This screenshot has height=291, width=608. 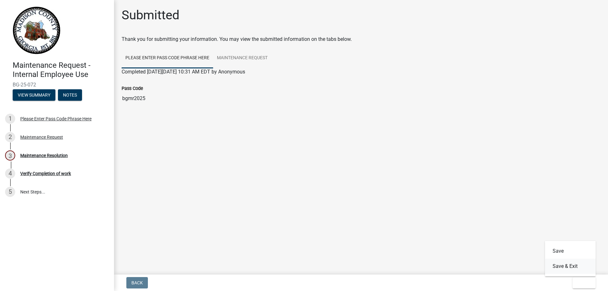 What do you see at coordinates (10, 156) in the screenshot?
I see `div: 3` at bounding box center [10, 156].